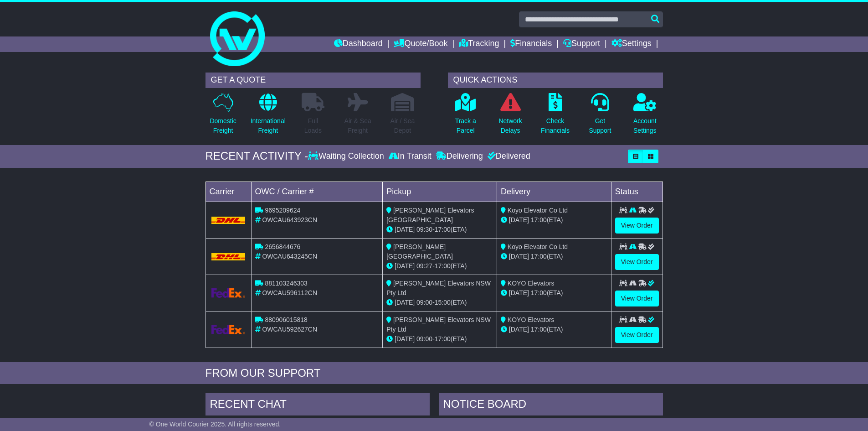  What do you see at coordinates (637, 192) in the screenshot?
I see `td: Status` at bounding box center [637, 192].